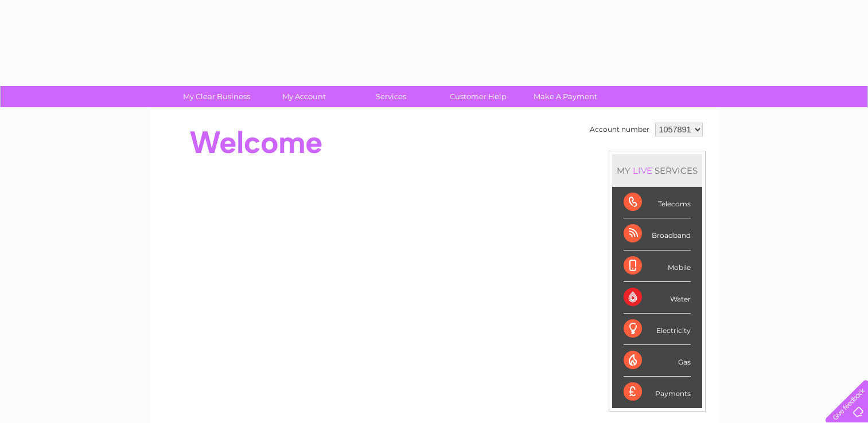 The width and height of the screenshot is (868, 423). What do you see at coordinates (657, 171) in the screenshot?
I see `div: MY SERVICES` at bounding box center [657, 171].